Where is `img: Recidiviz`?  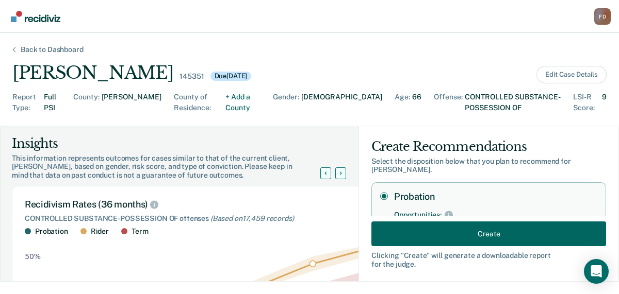 img: Recidiviz is located at coordinates (36, 16).